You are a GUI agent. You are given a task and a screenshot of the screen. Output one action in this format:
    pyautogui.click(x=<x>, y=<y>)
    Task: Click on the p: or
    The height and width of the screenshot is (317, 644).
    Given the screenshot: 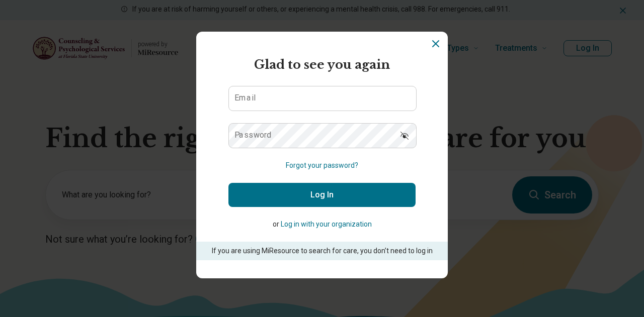 What is the action you would take?
    pyautogui.click(x=322, y=224)
    